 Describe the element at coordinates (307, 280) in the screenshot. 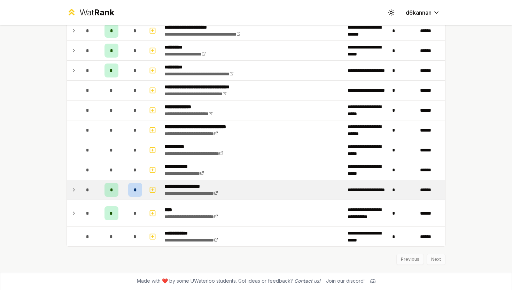

I see `a: Contact us!` at that location.